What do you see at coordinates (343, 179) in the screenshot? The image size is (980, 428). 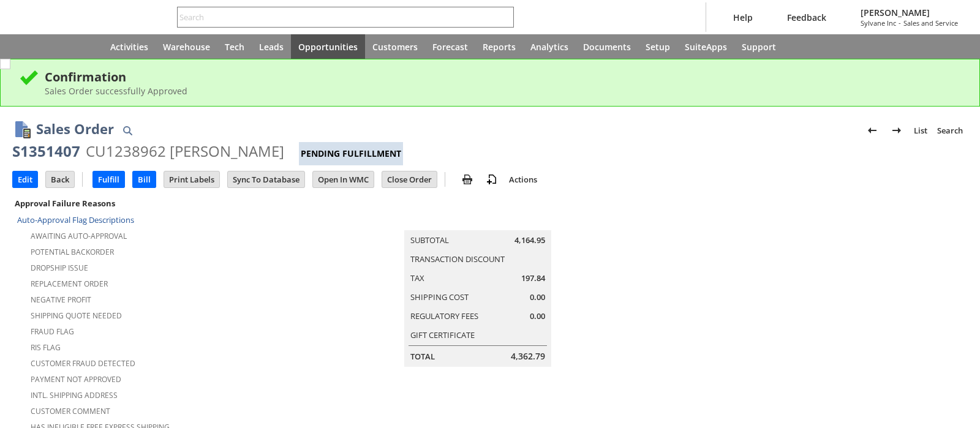 I see `input: Open In WMC` at bounding box center [343, 179].